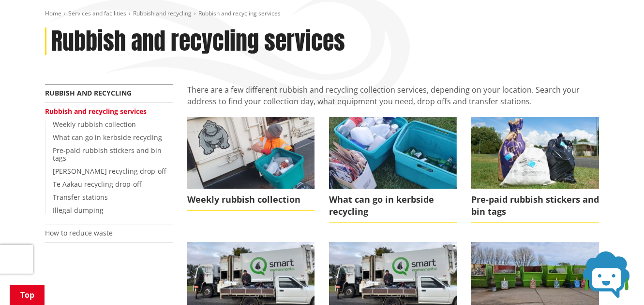 The image size is (644, 305). What do you see at coordinates (393, 95) in the screenshot?
I see `p: There are a few different rubbish and recycling collection services, depending on your location. ...` at bounding box center [393, 95].